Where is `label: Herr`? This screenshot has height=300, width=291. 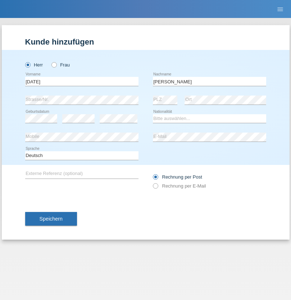 label: Herr is located at coordinates (34, 65).